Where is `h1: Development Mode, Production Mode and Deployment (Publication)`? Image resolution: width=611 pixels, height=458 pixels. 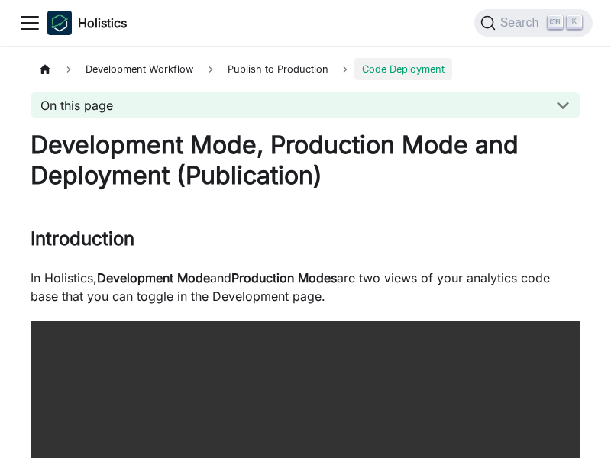
h1: Development Mode, Production Mode and Deployment (Publication) is located at coordinates (305, 160).